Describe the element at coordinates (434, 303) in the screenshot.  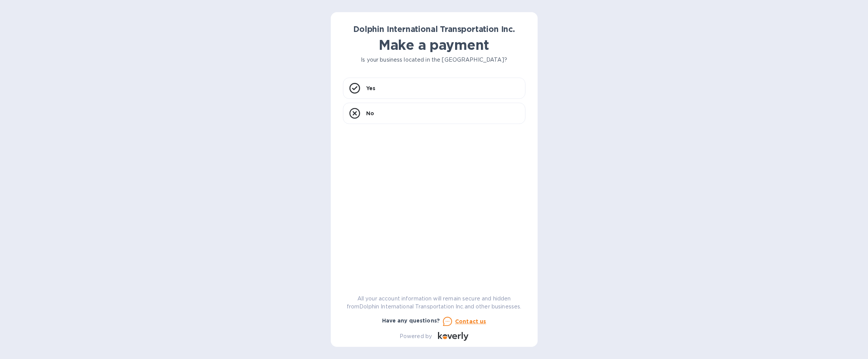
I see `p: All your account information will remain secure and hidden from Dolphin International Transportat...` at that location.